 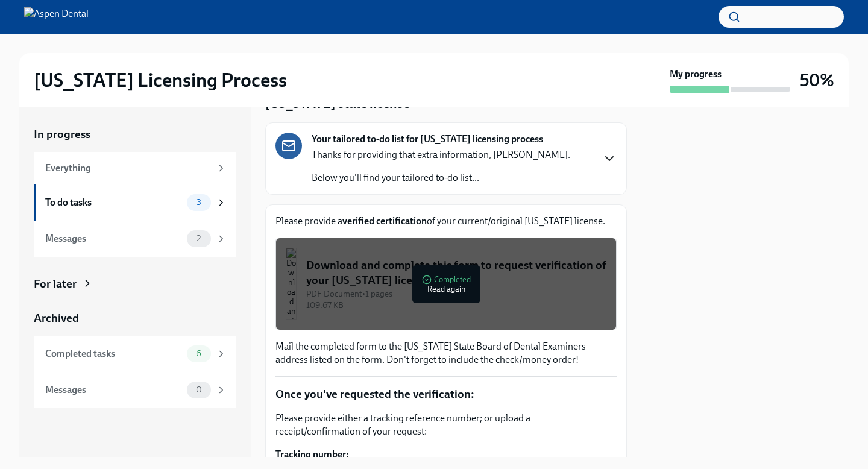 What do you see at coordinates (135, 319) in the screenshot?
I see `a: Archived` at bounding box center [135, 319].